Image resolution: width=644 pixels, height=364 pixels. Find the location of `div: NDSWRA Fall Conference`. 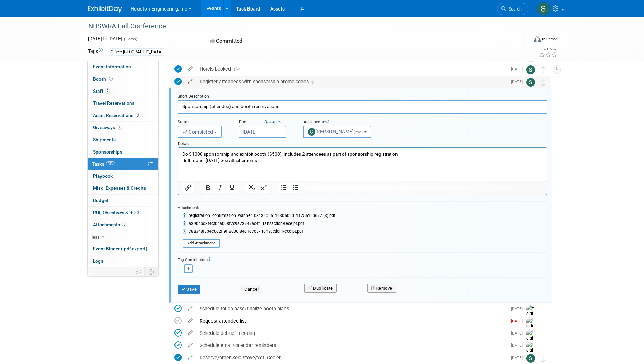

div: NDSWRA Fall Conference is located at coordinates (302, 27).